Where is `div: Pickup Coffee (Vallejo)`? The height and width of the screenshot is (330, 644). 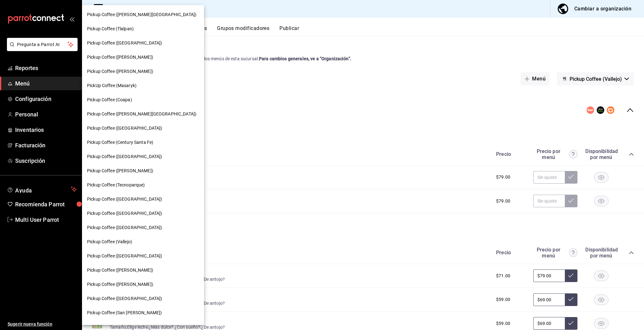 div: Pickup Coffee (Vallejo) is located at coordinates (143, 242).